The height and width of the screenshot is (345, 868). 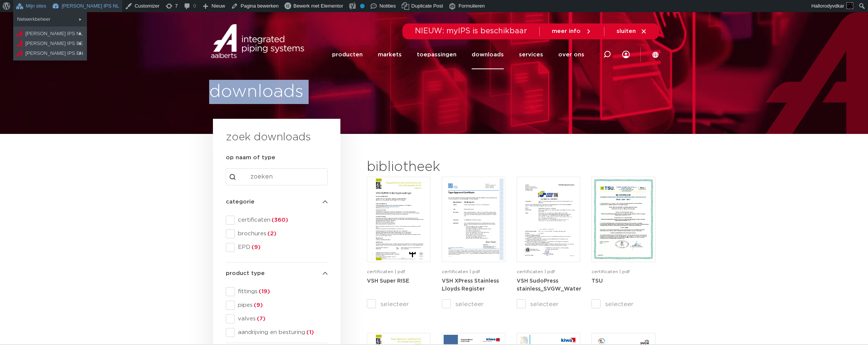 I want to click on span: (7), so click(x=260, y=319).